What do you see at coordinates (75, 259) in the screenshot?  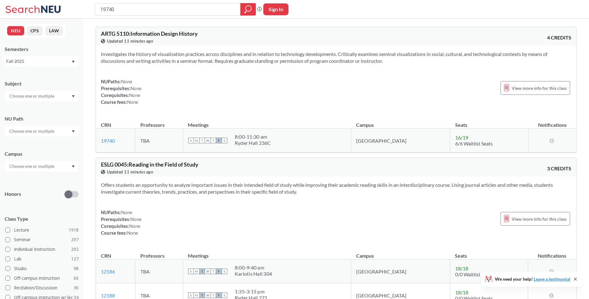 I see `span: 127` at bounding box center [75, 259].